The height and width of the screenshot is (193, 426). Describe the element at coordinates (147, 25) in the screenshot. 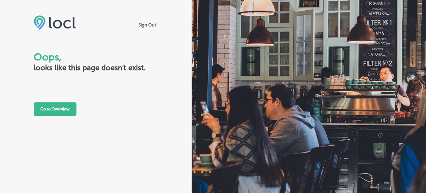

I see `span: Sign Out` at that location.